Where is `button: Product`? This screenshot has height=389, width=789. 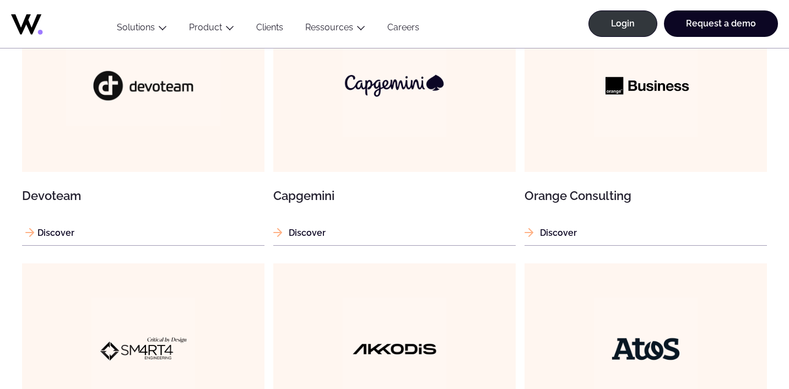 button: Product is located at coordinates (211, 29).